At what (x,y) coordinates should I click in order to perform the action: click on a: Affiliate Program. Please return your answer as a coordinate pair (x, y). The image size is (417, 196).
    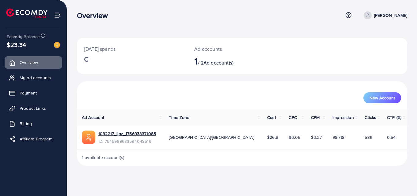
    Looking at the image, I should click on (33, 139).